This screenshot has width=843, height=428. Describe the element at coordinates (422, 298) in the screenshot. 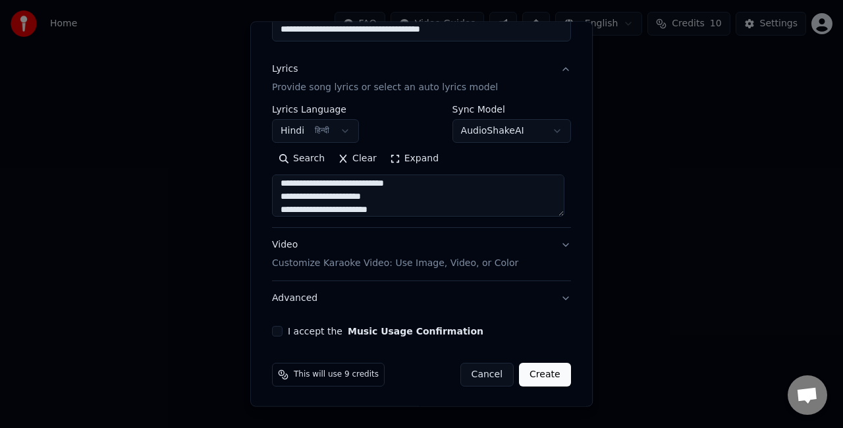

I see `button: Advanced` at that location.